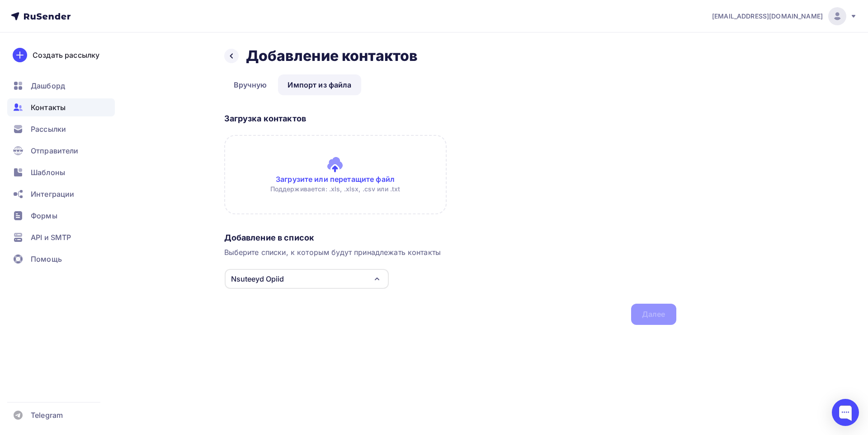 The width and height of the screenshot is (868, 435). I want to click on a: Вручную, so click(250, 85).